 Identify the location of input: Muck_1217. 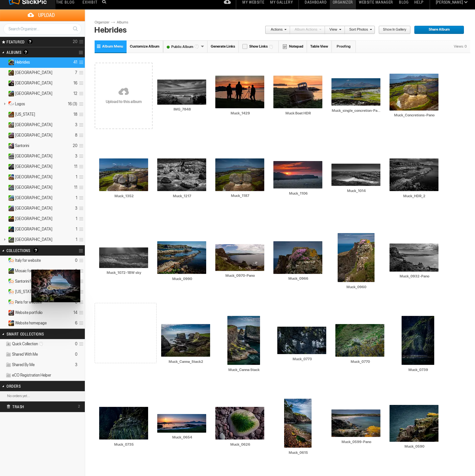
(182, 196).